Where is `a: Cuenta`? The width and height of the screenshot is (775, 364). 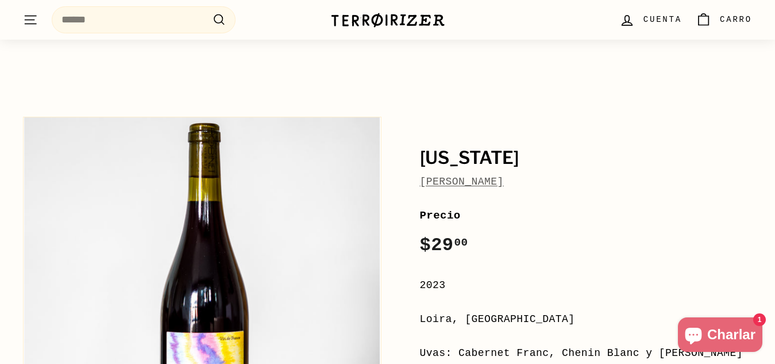
a: Cuenta is located at coordinates (651, 20).